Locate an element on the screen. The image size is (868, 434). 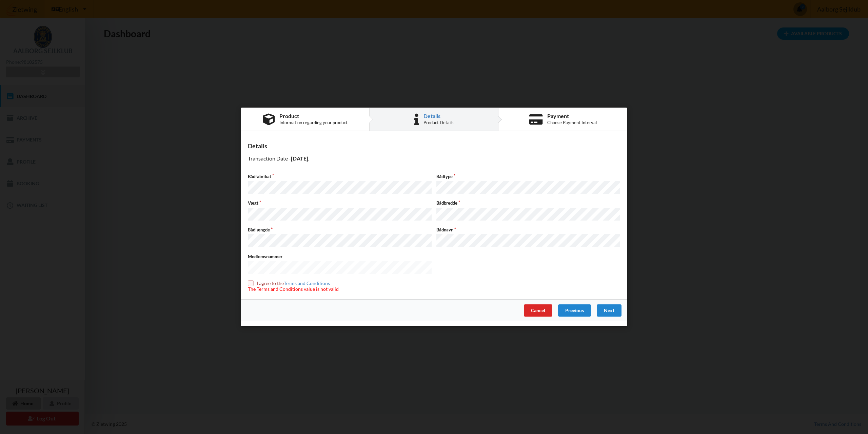
label: Bådtype is located at coordinates (528, 176).